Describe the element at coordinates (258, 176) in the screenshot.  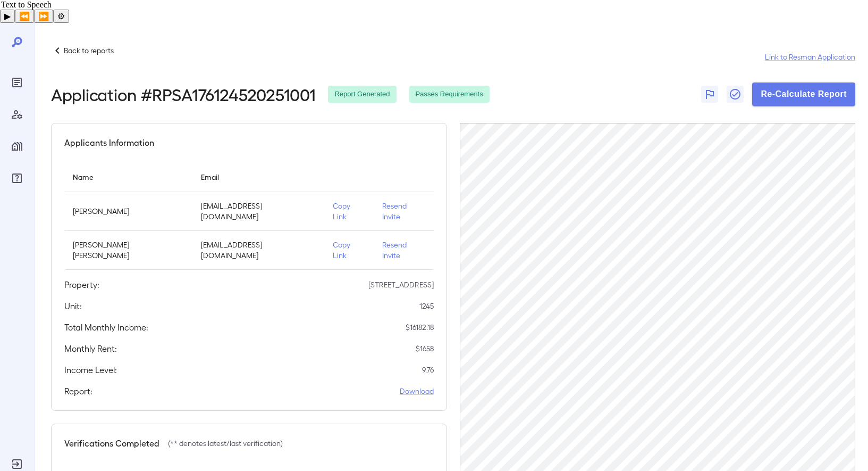
I see `th: Email` at that location.